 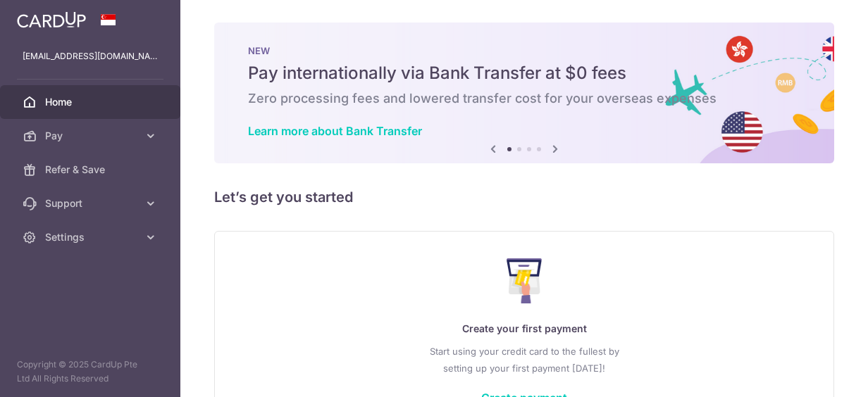 What do you see at coordinates (524, 98) in the screenshot?
I see `h6: Zero processing fees and lowered transfer cost for your overseas expenses` at bounding box center [524, 98].